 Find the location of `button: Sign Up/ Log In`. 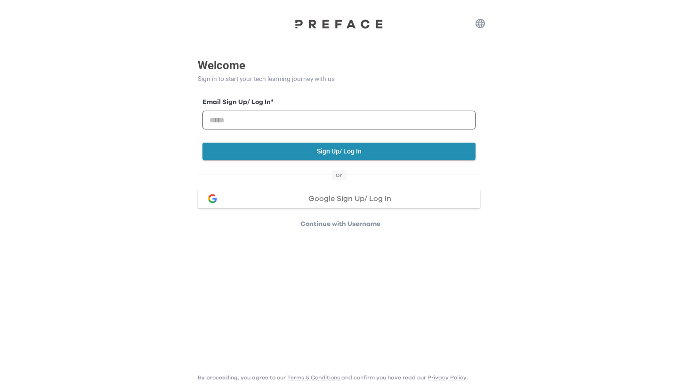

button: Sign Up/ Log In is located at coordinates (339, 151).